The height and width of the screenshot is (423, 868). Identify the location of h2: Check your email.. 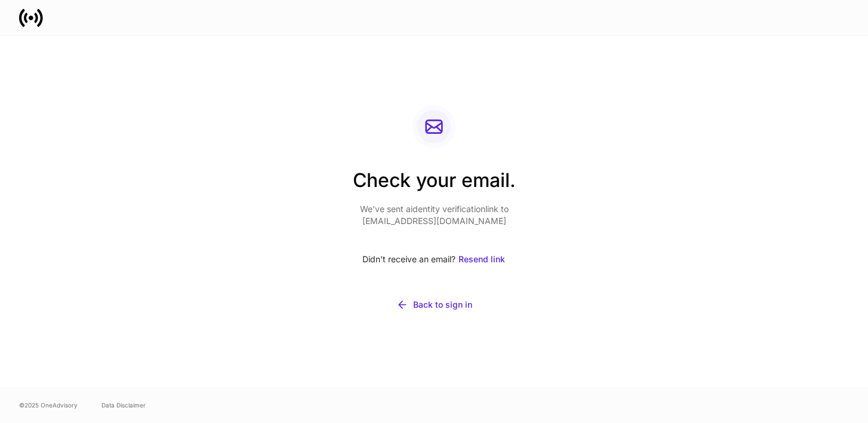
(434, 185).